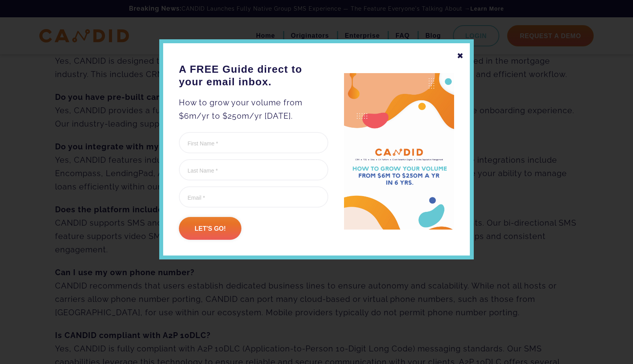 The image size is (633, 364). I want to click on input: First Name *, so click(254, 142).